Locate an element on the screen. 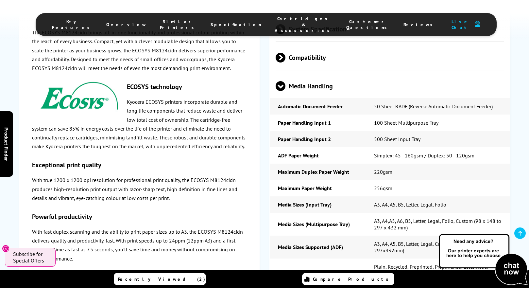  span: Key Features is located at coordinates (73, 25).